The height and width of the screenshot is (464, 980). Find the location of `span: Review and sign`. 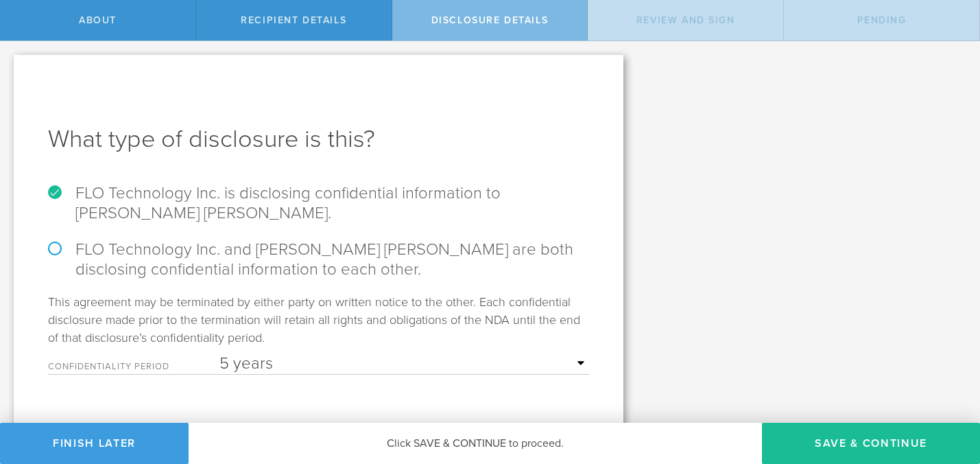

span: Review and sign is located at coordinates (686, 20).